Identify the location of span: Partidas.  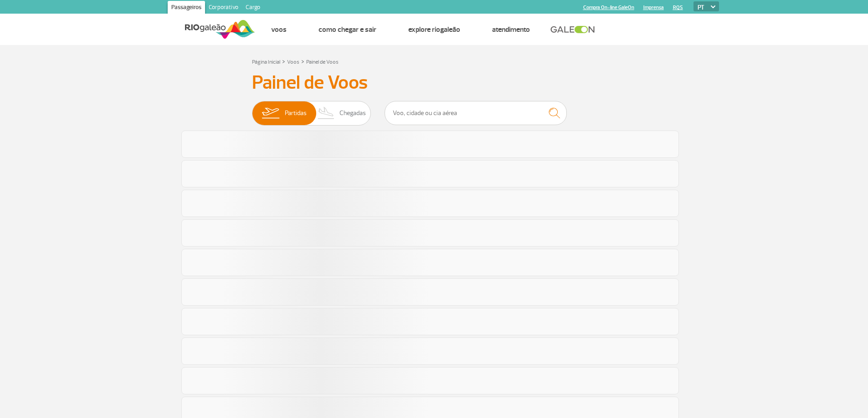
(296, 113).